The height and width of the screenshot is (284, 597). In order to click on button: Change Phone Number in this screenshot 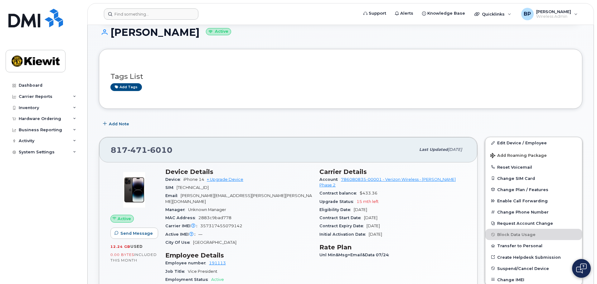, I will do `click(533, 212)`.